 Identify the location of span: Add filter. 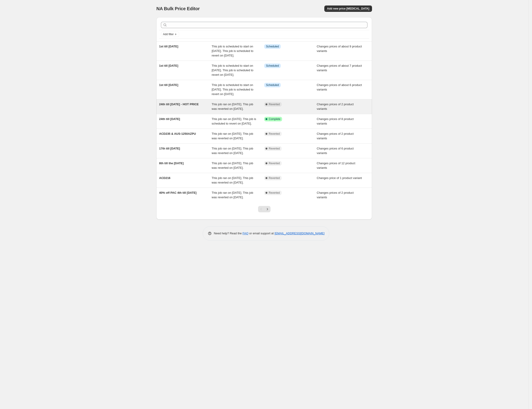
(168, 34).